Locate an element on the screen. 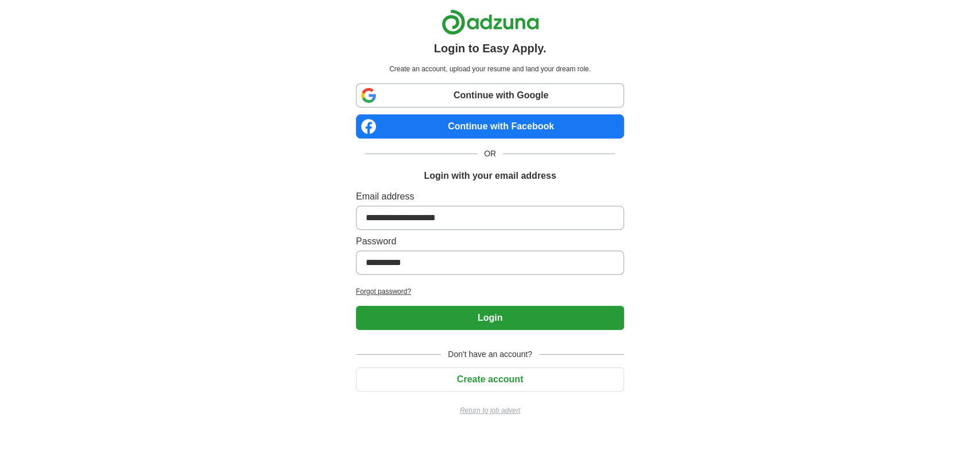 Image resolution: width=980 pixels, height=449 pixels. a: Continue with Facebook is located at coordinates (490, 127).